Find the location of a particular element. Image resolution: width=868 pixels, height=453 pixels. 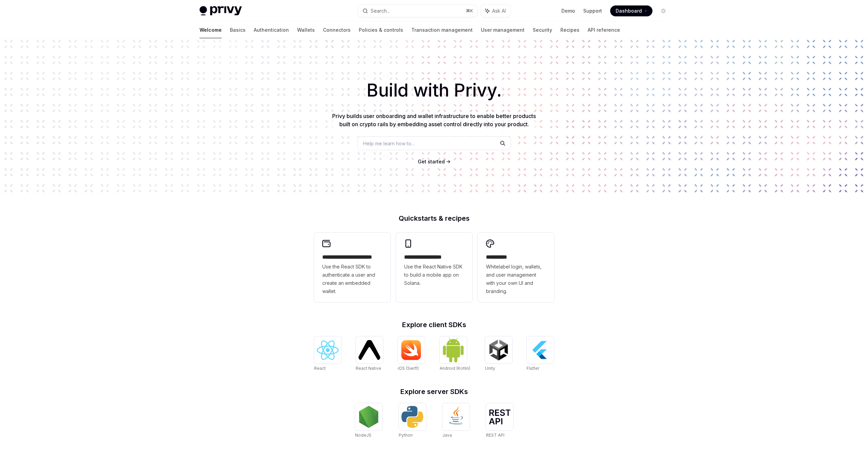

a: REST APIREST API is located at coordinates (499, 421).